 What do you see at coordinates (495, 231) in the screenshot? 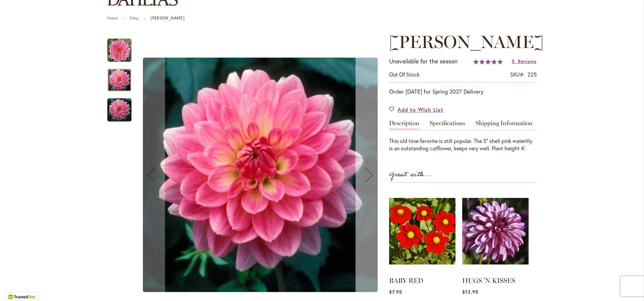
I see `img: HUGS 'N KISSES` at bounding box center [495, 231].